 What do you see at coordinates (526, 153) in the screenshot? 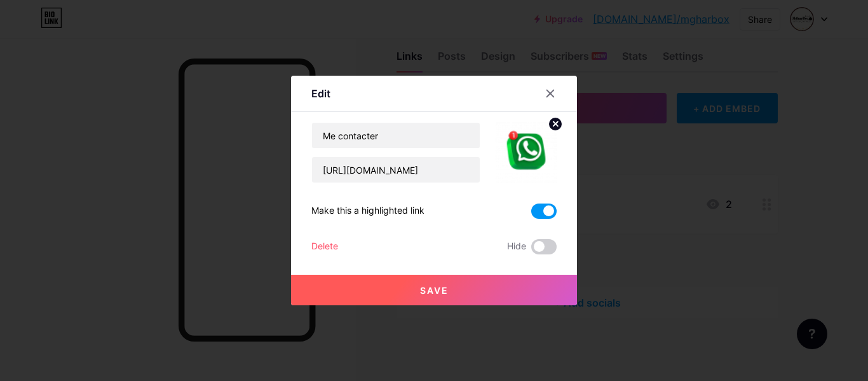
I see `img: link_thumbnail` at bounding box center [526, 153].